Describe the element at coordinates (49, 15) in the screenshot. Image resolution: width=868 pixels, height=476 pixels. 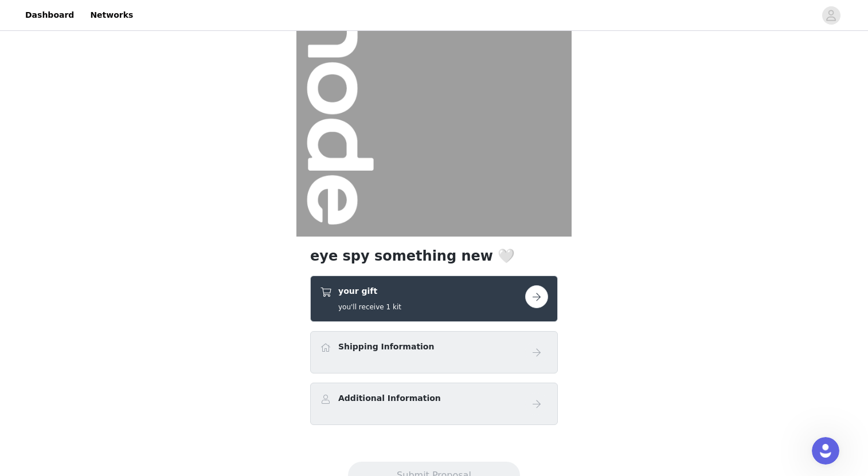
I see `a: Dashboard` at that location.